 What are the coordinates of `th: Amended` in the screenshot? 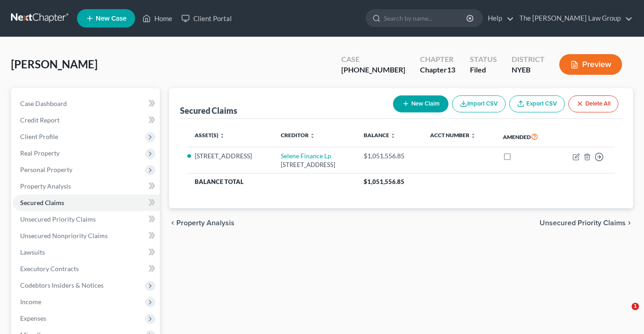 It's located at (525, 137).